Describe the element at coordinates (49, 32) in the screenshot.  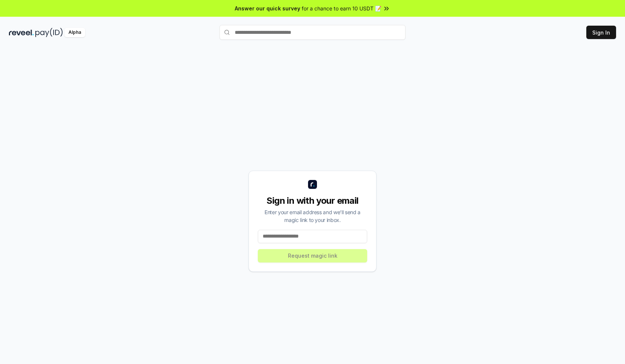
I see `img: pay_id` at that location.